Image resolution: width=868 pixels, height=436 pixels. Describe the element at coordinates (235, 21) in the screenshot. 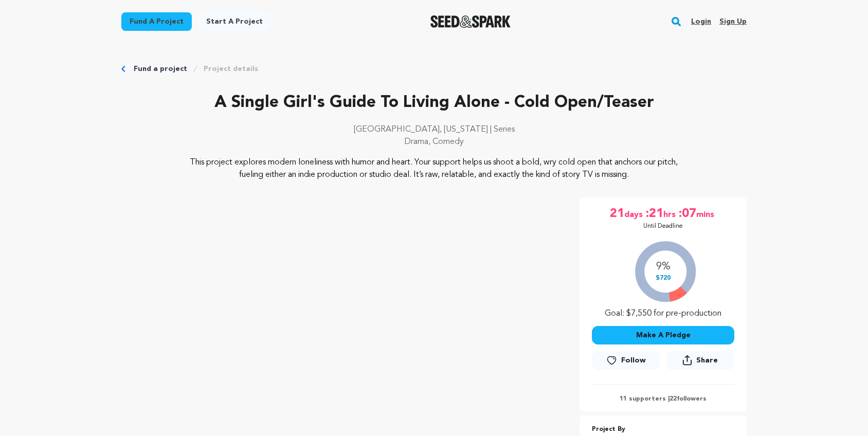

I see `a: Start a project` at that location.